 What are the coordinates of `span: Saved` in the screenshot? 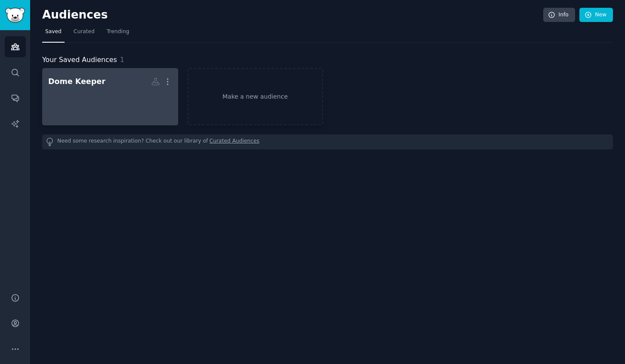 It's located at (53, 32).